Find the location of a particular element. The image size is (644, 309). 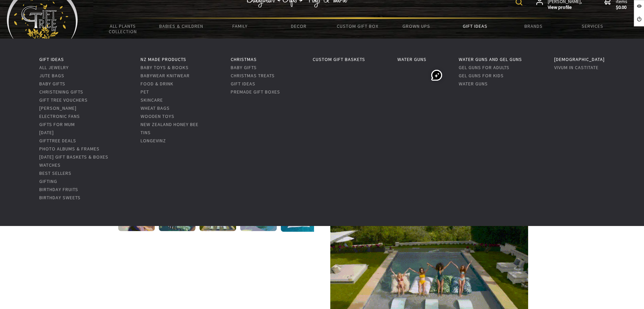

a: Watches is located at coordinates (50, 165).